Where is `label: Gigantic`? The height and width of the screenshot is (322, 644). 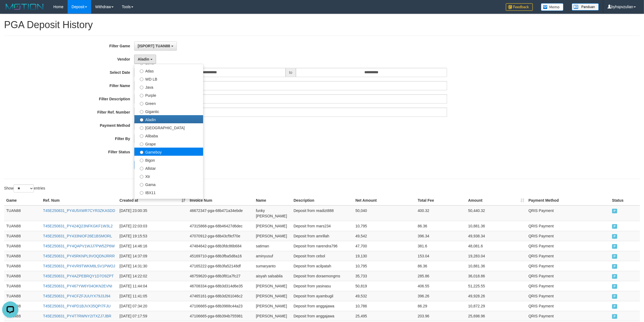
label: Gigantic is located at coordinates (169, 111).